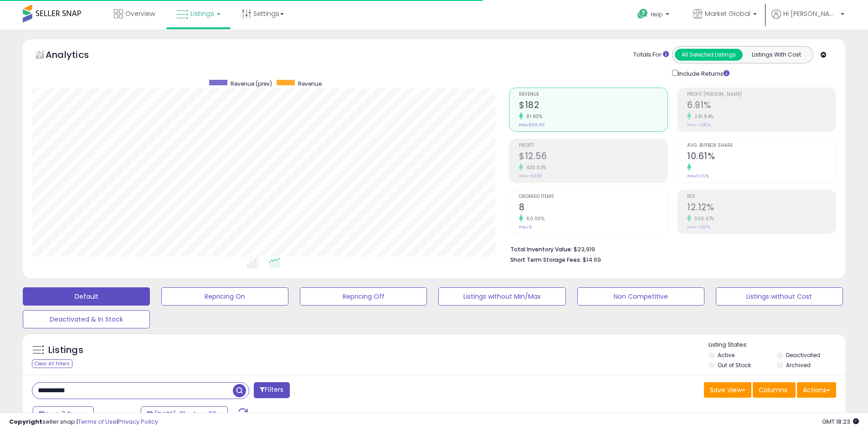 This screenshot has height=431, width=868. What do you see at coordinates (761, 196) in the screenshot?
I see `span: ROI` at bounding box center [761, 196].